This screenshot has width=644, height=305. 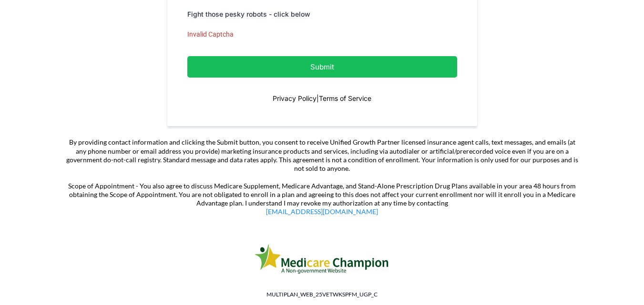 I want to click on p: By providing contact information and clicking the Submit button, you consent to receive Unified G..., so click(x=322, y=155).